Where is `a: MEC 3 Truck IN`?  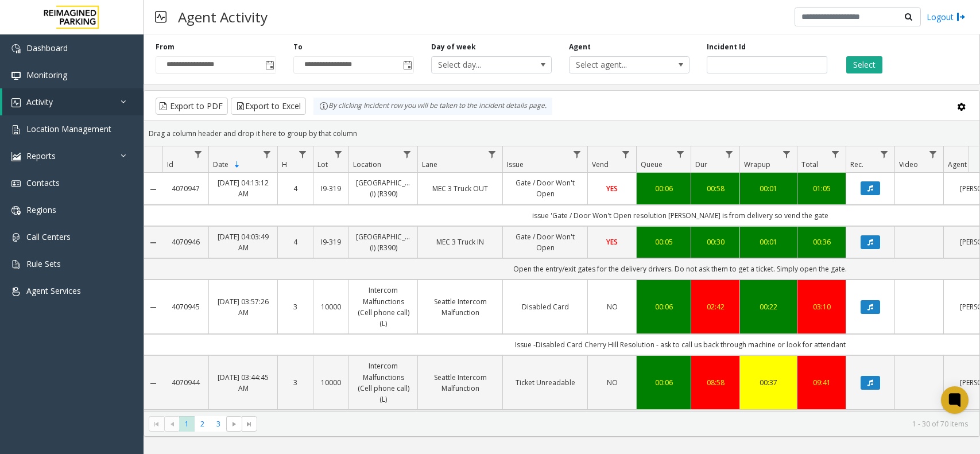
a: MEC 3 Truck IN is located at coordinates (460, 241).